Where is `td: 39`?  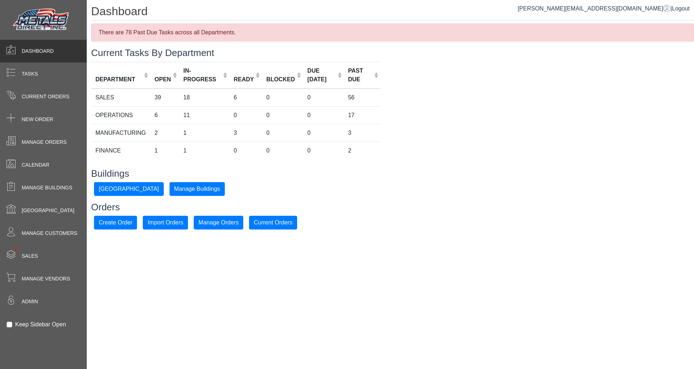
td: 39 is located at coordinates (165, 98).